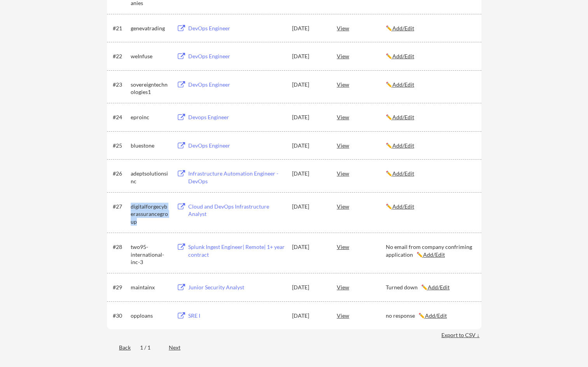  Describe the element at coordinates (150, 29) in the screenshot. I see `div: genevatrading` at that location.